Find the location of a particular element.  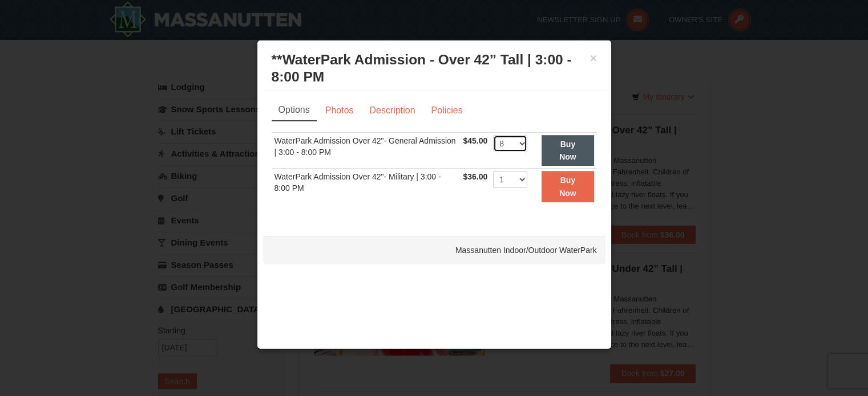

div: Massanutten Indoor/Outdoor WaterPark is located at coordinates (434, 251).